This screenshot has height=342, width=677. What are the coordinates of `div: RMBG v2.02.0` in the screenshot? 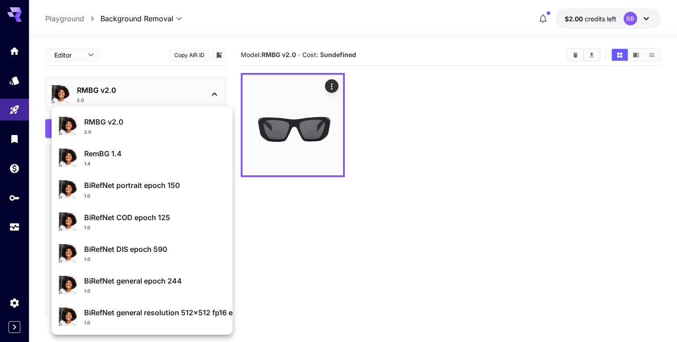 It's located at (142, 126).